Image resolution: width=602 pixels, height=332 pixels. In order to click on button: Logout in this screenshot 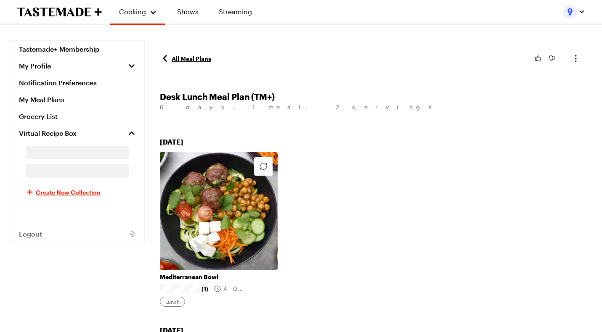, I will do `click(77, 234)`.